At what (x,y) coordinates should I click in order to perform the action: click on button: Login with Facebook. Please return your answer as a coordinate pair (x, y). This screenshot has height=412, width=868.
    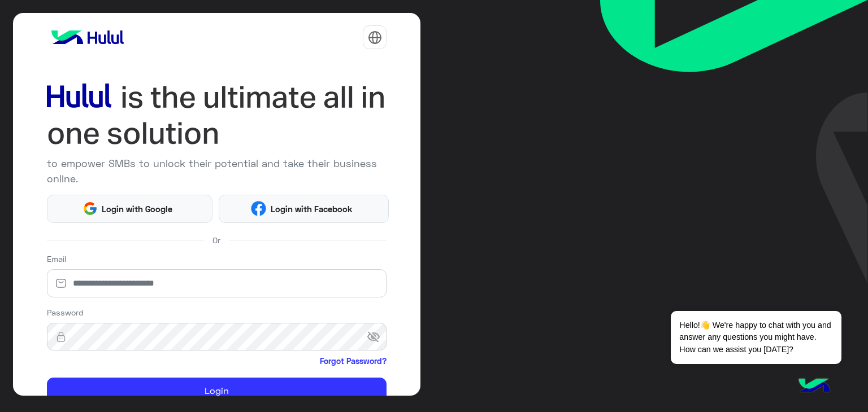
    Looking at the image, I should click on (303, 209).